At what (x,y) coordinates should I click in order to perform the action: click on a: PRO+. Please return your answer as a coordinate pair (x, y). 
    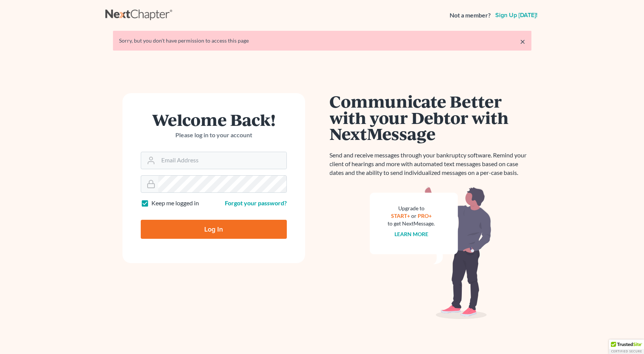
    Looking at the image, I should click on (425, 216).